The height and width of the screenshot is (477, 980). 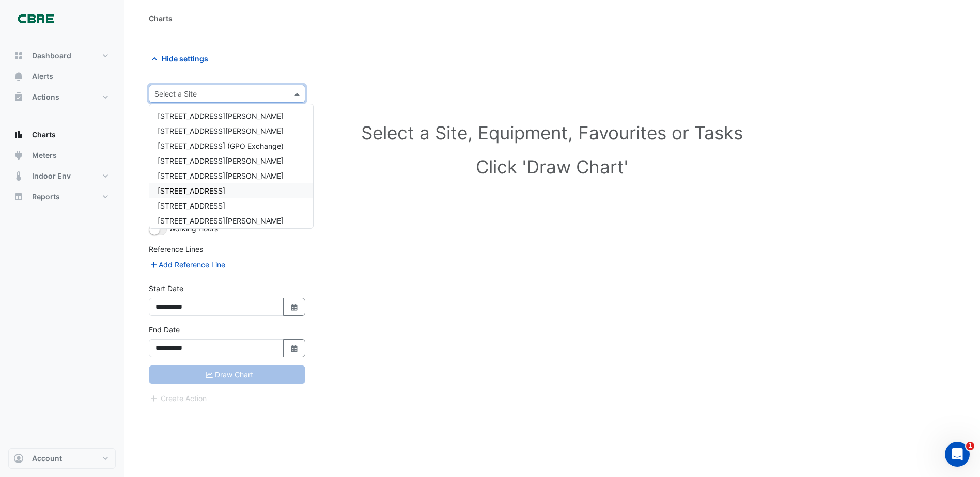 What do you see at coordinates (18, 97) in the screenshot?
I see `app-icon: Actions` at bounding box center [18, 97].